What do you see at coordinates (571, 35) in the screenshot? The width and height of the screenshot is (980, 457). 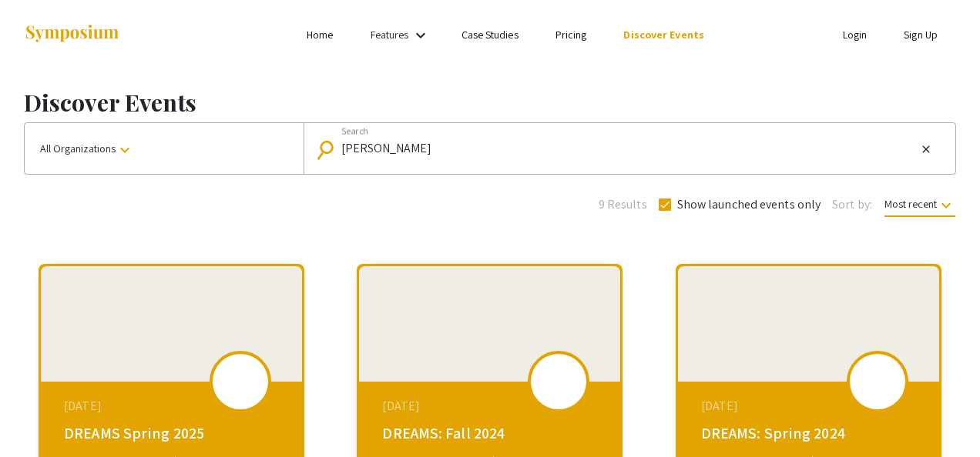 I see `a: Pricing` at bounding box center [571, 35].